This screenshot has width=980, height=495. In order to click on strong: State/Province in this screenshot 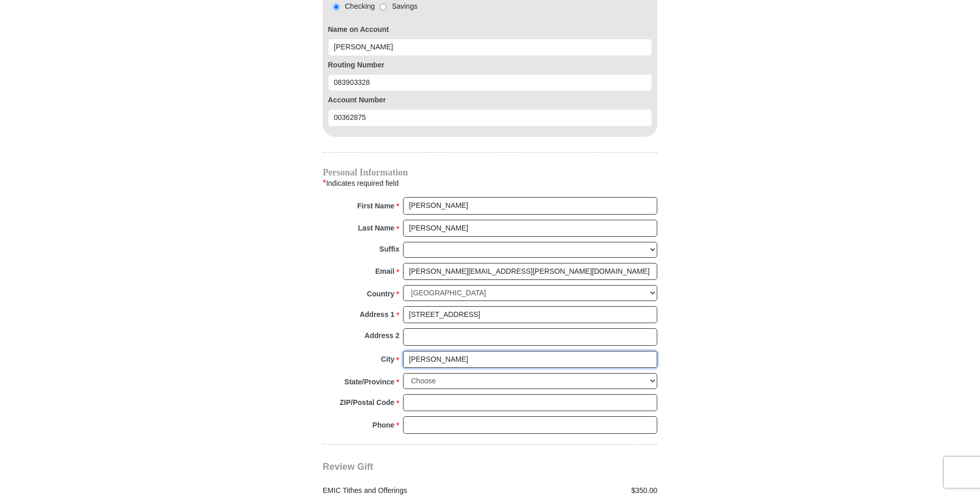, I will do `click(369, 382)`.